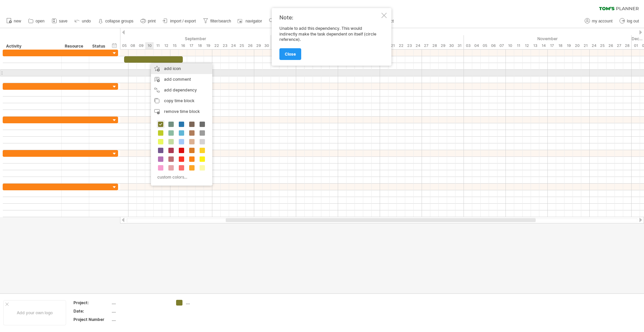 Image resolution: width=644 pixels, height=332 pixels. Describe the element at coordinates (86, 21) in the screenshot. I see `span: undo` at that location.